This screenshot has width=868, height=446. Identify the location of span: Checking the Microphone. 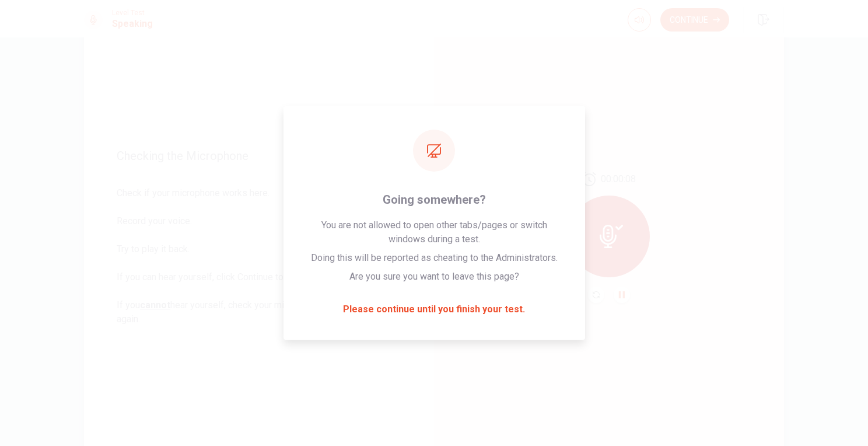
(259, 156).